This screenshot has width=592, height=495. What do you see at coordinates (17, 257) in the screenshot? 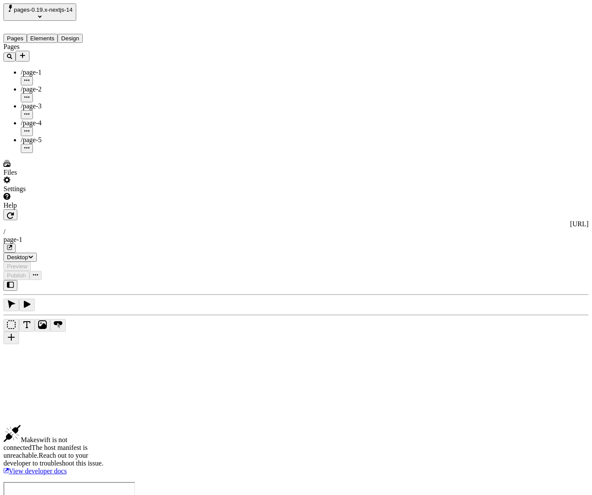
I see `span: Desktop` at bounding box center [17, 257].